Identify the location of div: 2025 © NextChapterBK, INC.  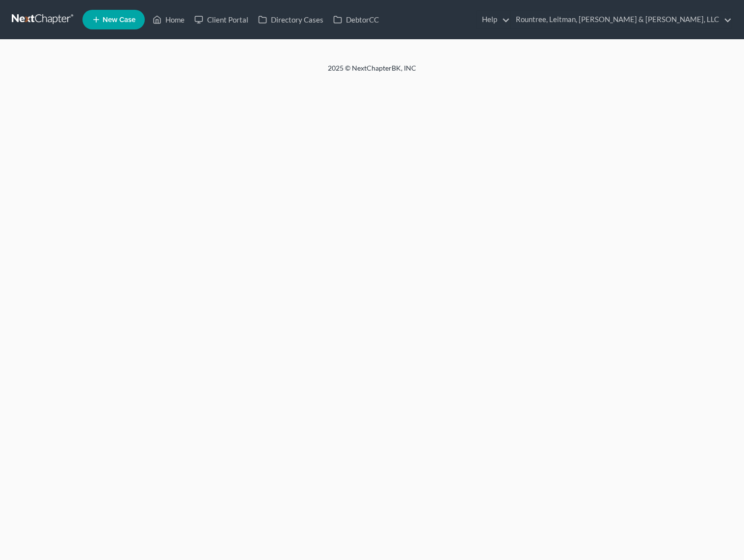
(372, 72).